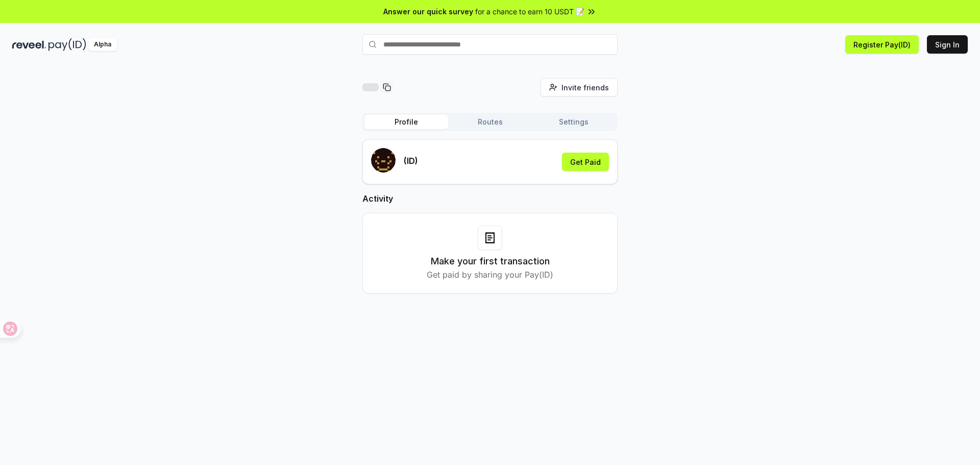 Image resolution: width=980 pixels, height=465 pixels. Describe the element at coordinates (585, 162) in the screenshot. I see `button: Get Paid` at that location.